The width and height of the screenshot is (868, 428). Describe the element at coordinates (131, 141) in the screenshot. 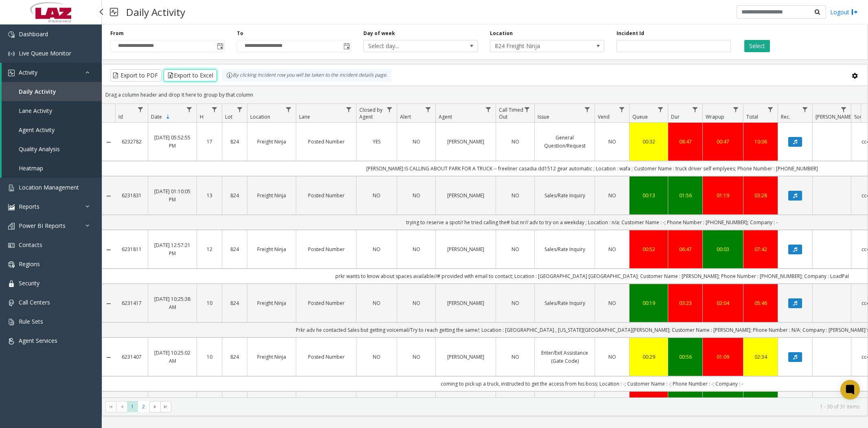

I see `a: 6232782` at that location.